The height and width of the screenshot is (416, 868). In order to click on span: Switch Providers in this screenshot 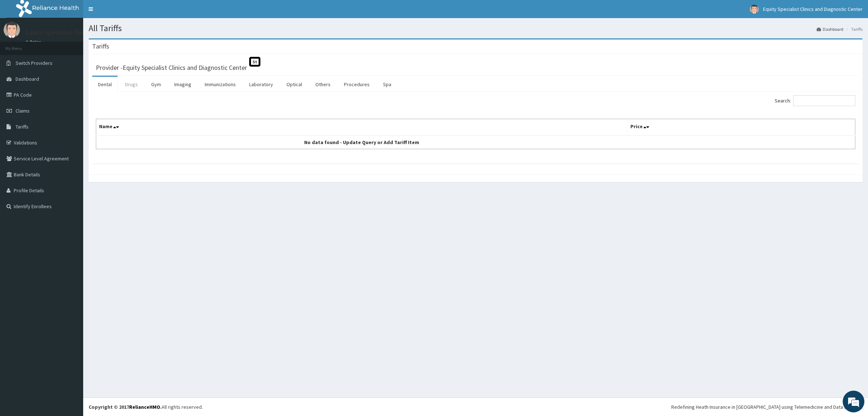, I will do `click(34, 63)`.